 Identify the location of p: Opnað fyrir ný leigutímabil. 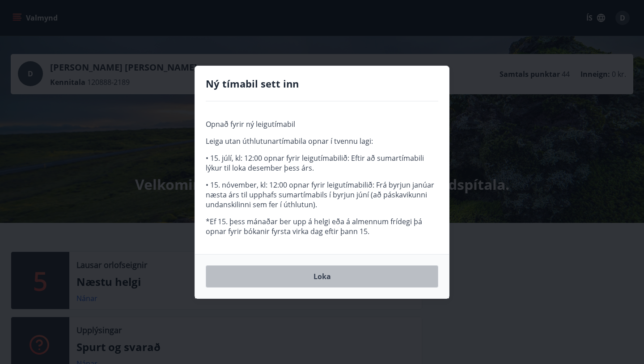
(322, 124).